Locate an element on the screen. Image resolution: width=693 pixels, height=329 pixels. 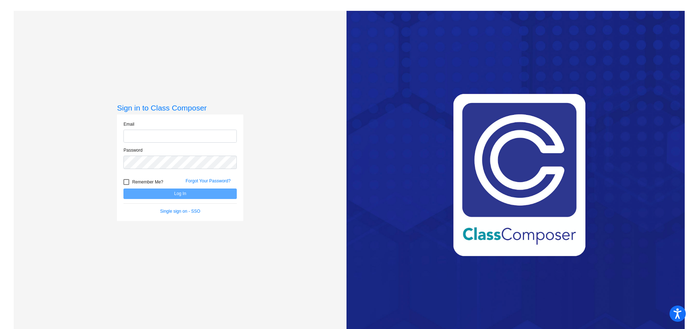
a: Forgot Your Password? is located at coordinates (208, 181).